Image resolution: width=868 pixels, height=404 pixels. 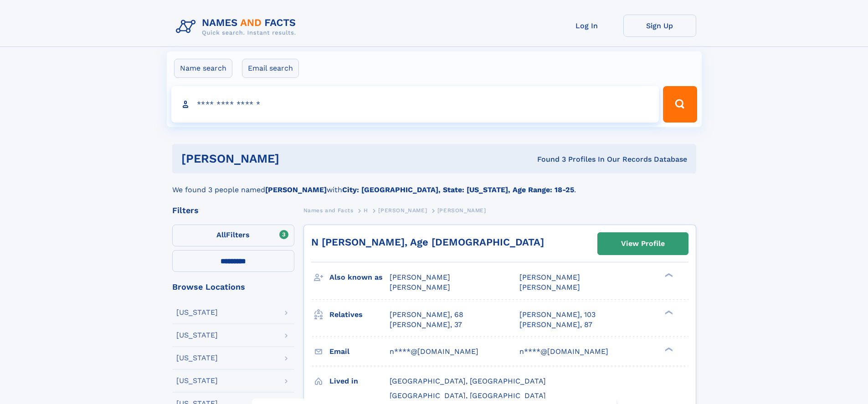 What do you see at coordinates (366, 211) in the screenshot?
I see `span: H` at bounding box center [366, 211].